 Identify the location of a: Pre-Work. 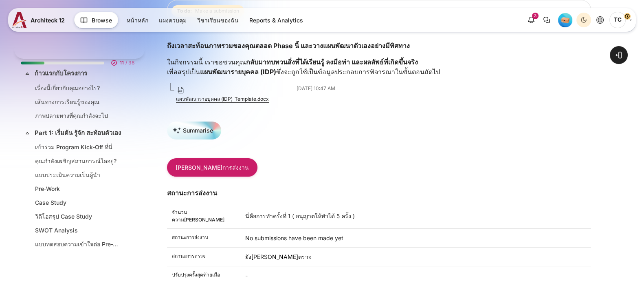
(78, 188).